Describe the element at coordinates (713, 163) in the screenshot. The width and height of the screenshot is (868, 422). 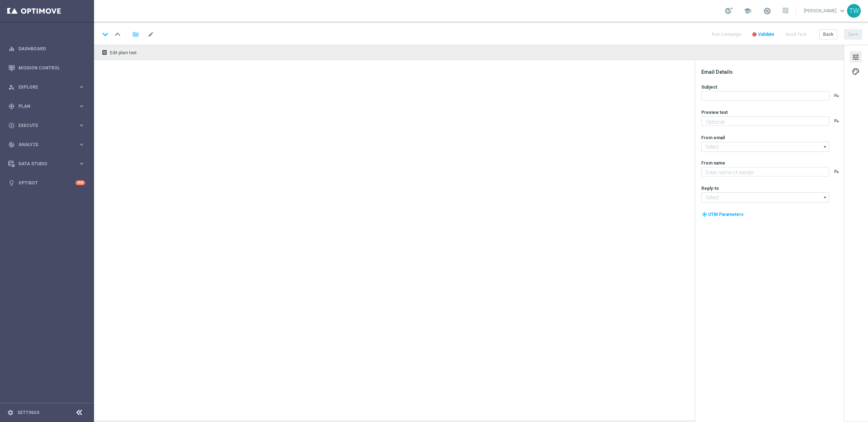
I see `label: From name` at that location.